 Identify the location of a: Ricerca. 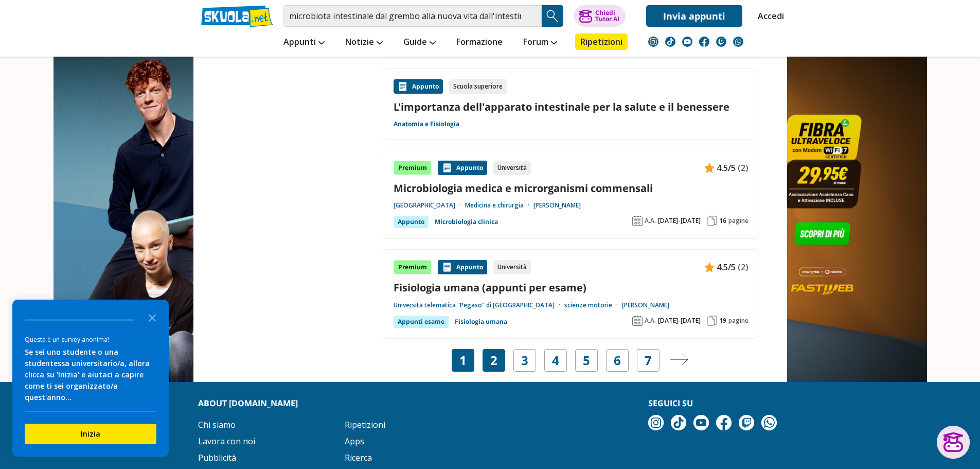
(359, 458).